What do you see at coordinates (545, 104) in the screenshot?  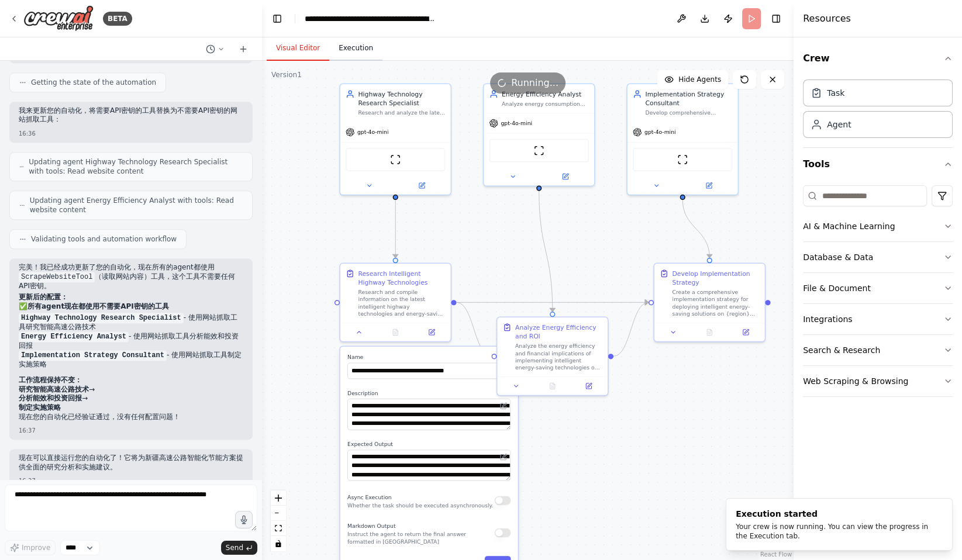 I see `div: Analyze energy consumption patterns and cost-benefit scenarios for implementing intelligent energ...` at bounding box center [545, 104].